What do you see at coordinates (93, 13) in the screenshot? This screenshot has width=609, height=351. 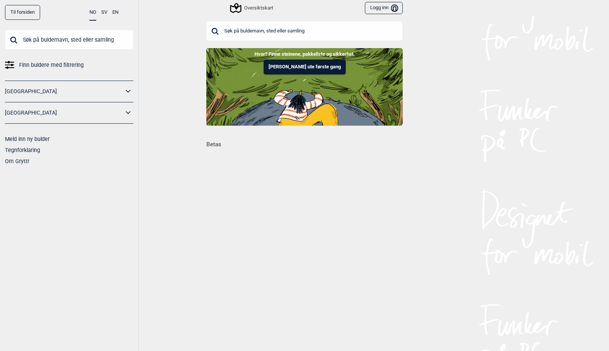 I see `button: NO` at bounding box center [93, 13].